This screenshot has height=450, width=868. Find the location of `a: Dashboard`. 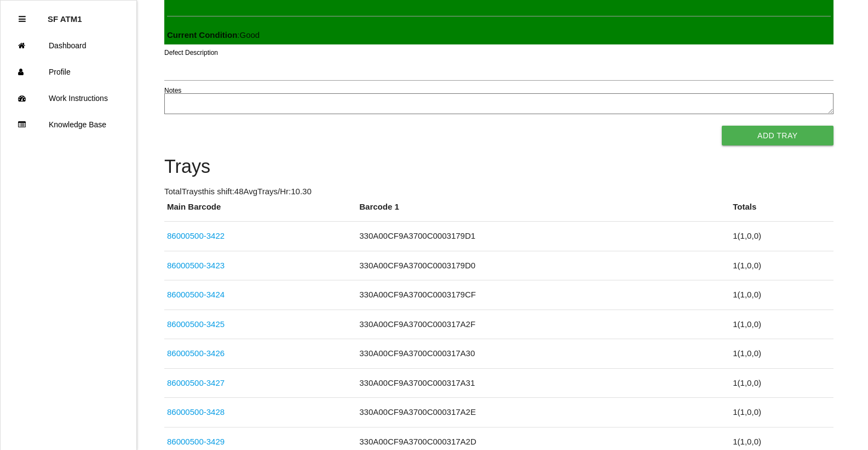

a: Dashboard is located at coordinates (69, 45).